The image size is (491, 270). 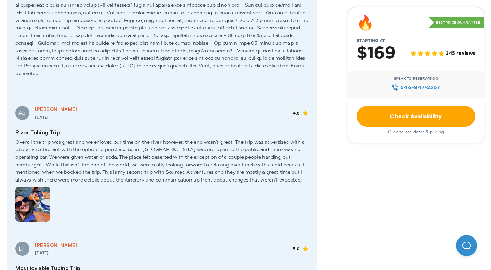 I want to click on p: Best Price Guarantee, so click(x=456, y=23).